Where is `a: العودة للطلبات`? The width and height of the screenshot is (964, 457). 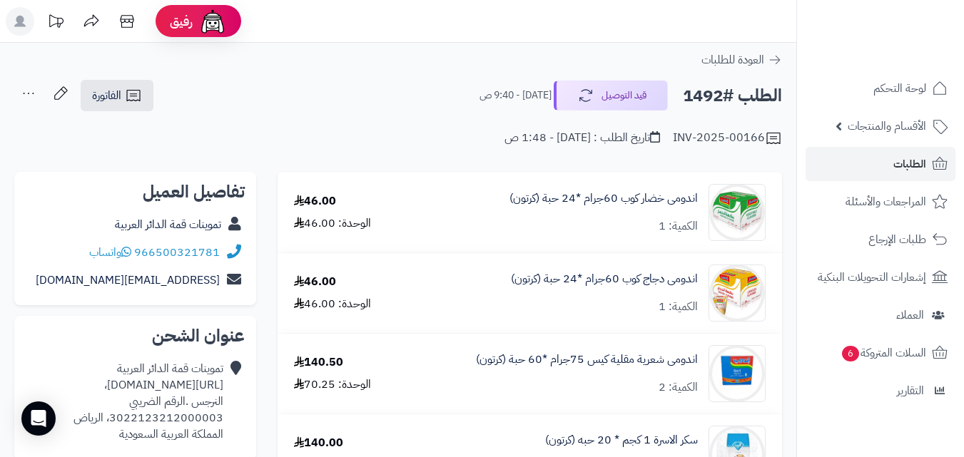
a: العودة للطلبات is located at coordinates (741, 60).